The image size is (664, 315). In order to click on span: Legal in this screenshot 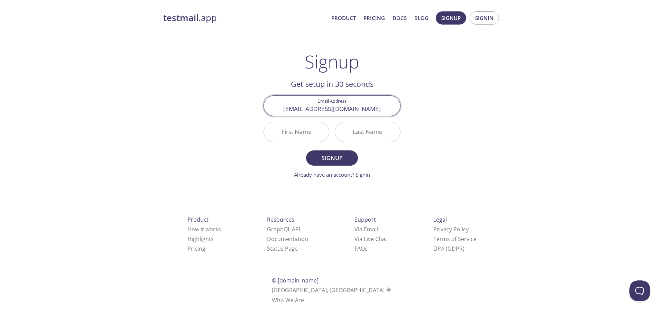, I will do `click(440, 220)`.